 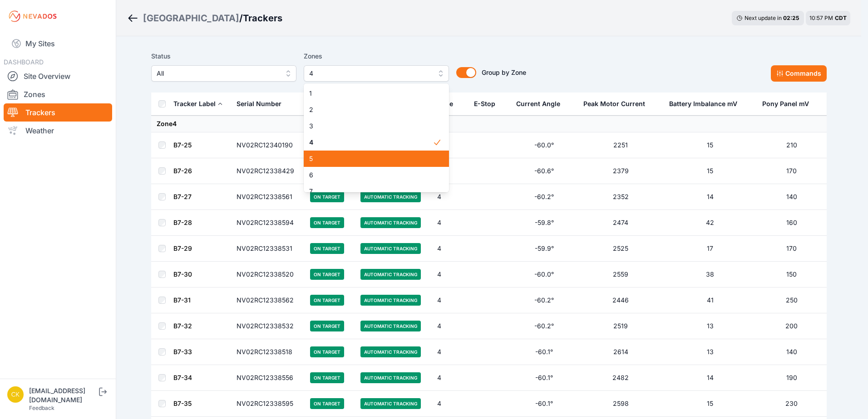 What do you see at coordinates (376, 73) in the screenshot?
I see `button: 4` at bounding box center [376, 73].